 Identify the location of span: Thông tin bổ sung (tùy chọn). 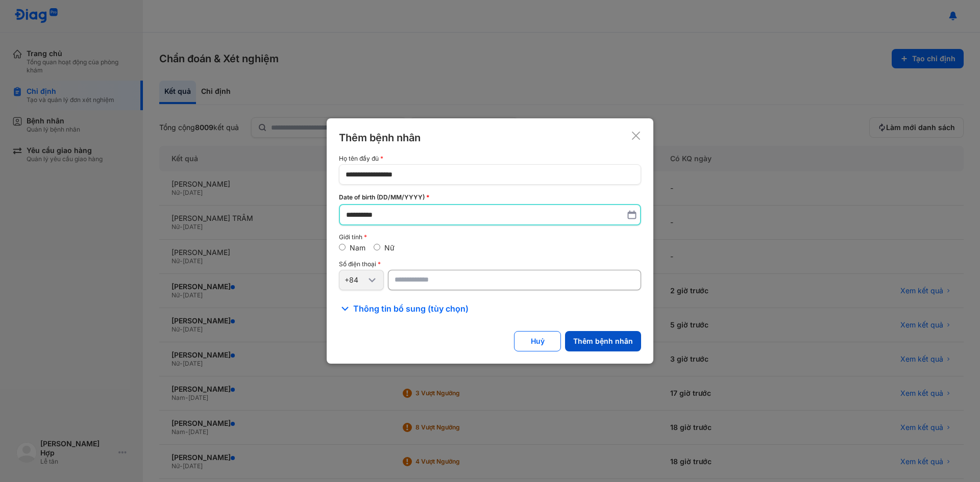
(411, 309).